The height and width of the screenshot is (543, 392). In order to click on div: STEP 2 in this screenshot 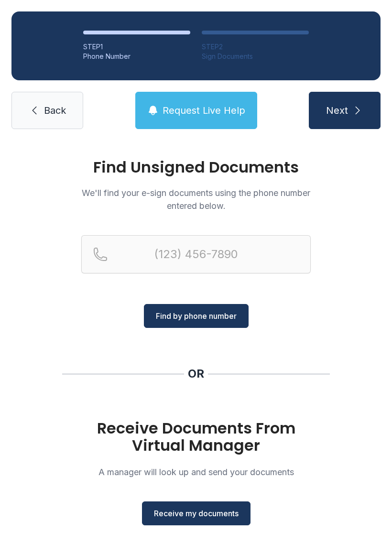, I will do `click(255, 47)`.